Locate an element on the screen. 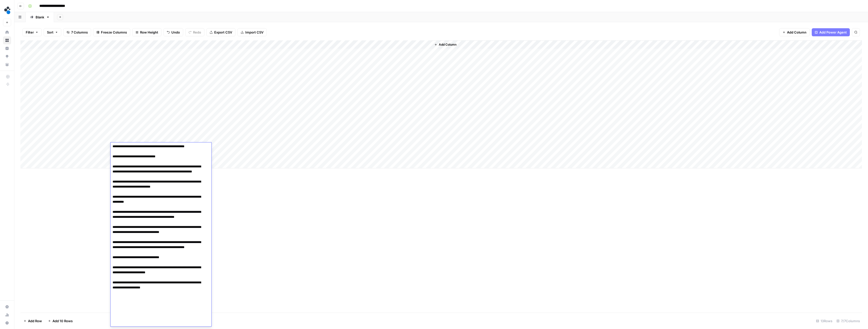 The width and height of the screenshot is (868, 329). div: Blank is located at coordinates (40, 17).